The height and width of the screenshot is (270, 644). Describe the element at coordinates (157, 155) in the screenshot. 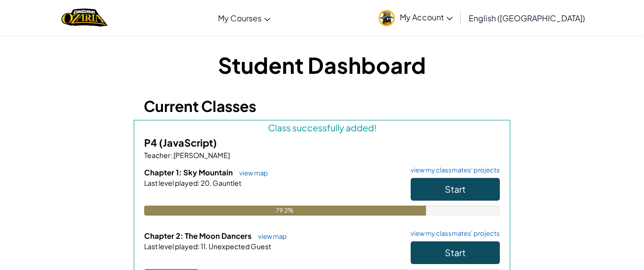

I see `span: Teacher` at that location.